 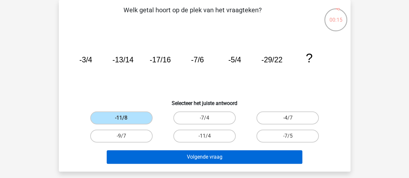 What do you see at coordinates (287, 136) in the screenshot?
I see `label: -7/5` at bounding box center [287, 136].